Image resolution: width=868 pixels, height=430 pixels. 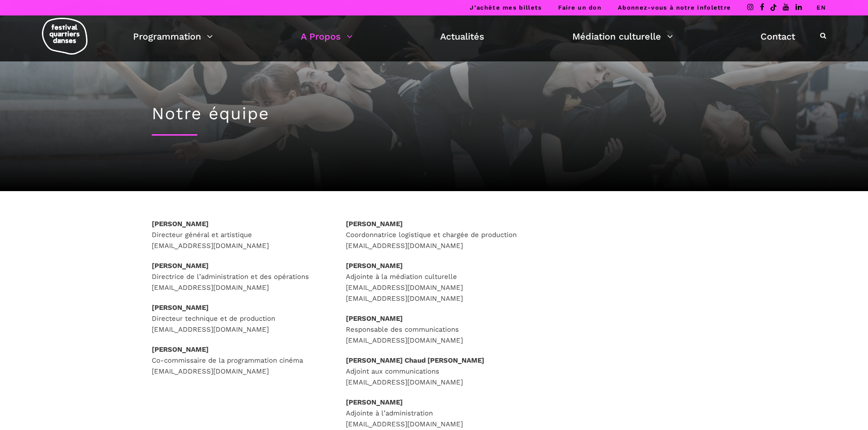 What do you see at coordinates (674, 7) in the screenshot?
I see `a: Abonnez-vous à notre infolettre` at bounding box center [674, 7].